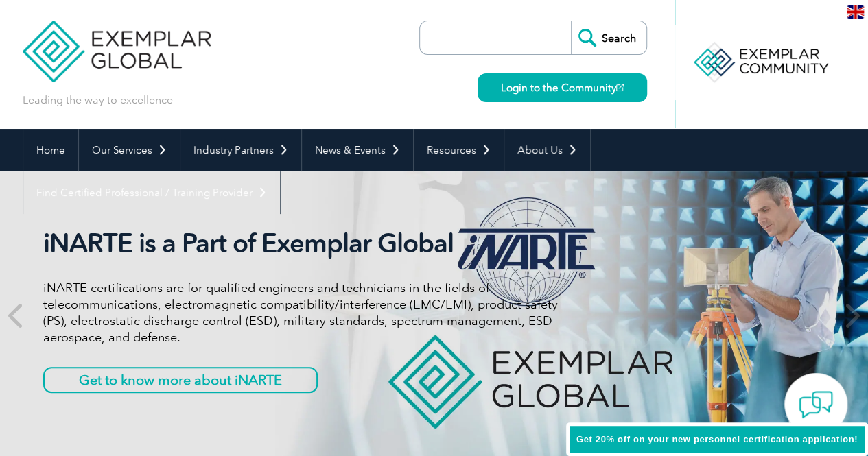  Describe the element at coordinates (357, 150) in the screenshot. I see `a: News & Events` at that location.